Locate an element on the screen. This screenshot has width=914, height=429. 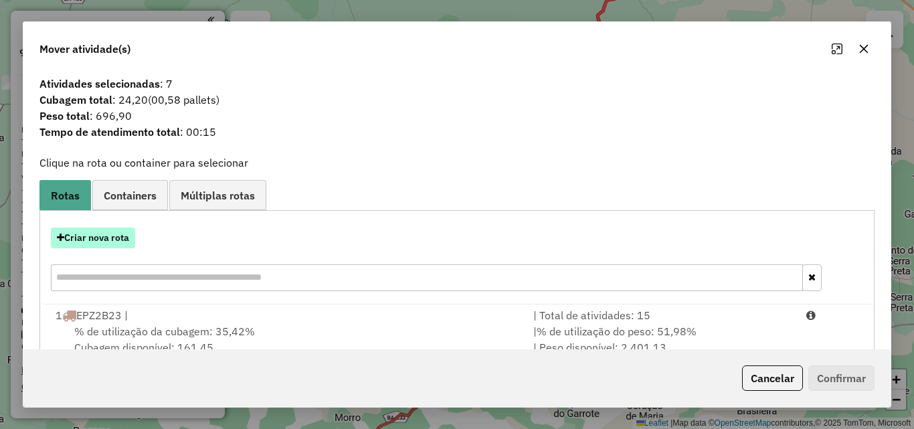
span: : 7 is located at coordinates (457, 84).